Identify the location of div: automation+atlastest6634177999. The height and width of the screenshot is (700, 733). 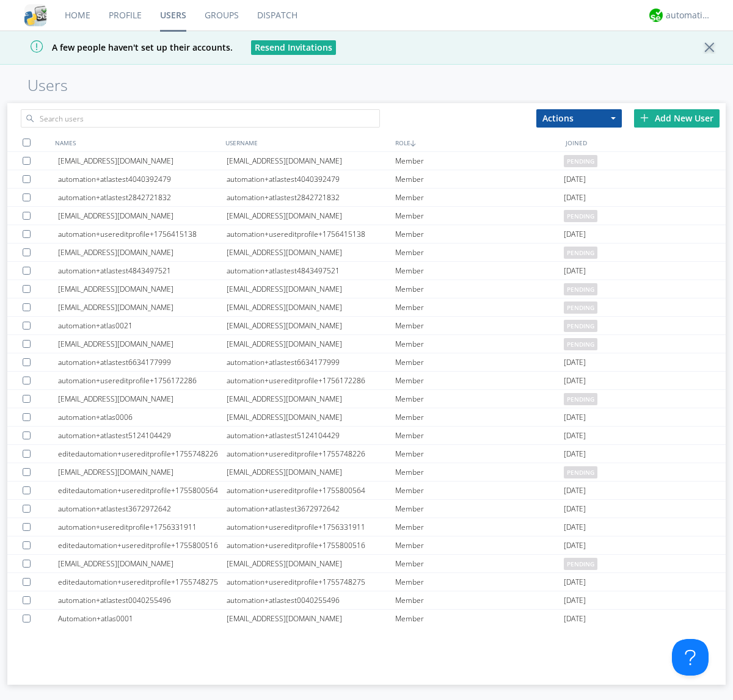
(311, 362).